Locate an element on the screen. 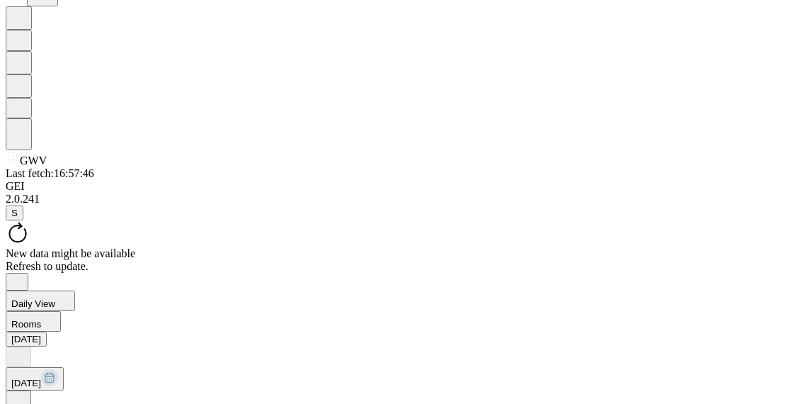 This screenshot has height=404, width=805. button: Close is located at coordinates (17, 281).